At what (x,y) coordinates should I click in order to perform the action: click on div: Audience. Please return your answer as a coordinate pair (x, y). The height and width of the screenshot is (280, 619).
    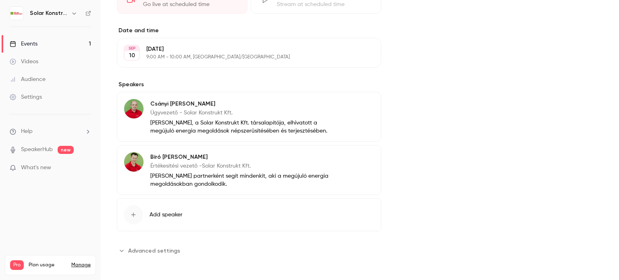
    Looking at the image, I should click on (27, 79).